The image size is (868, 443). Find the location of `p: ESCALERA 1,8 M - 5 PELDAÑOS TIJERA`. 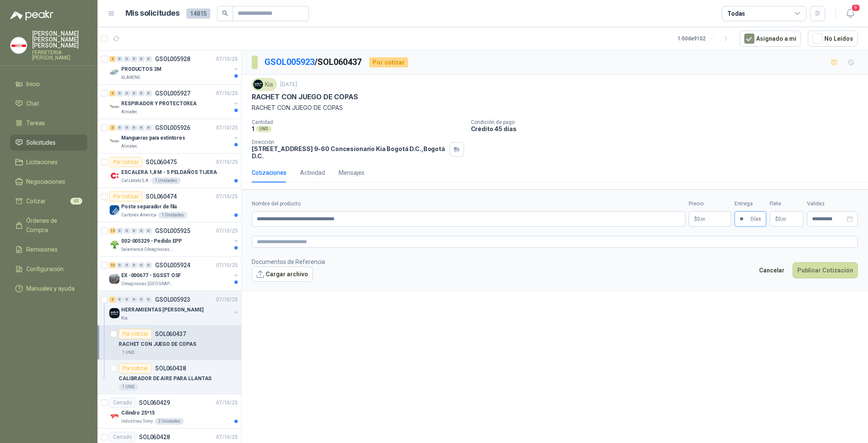

p: ESCALERA 1,8 M - 5 PELDAÑOS TIJERA is located at coordinates (169, 172).